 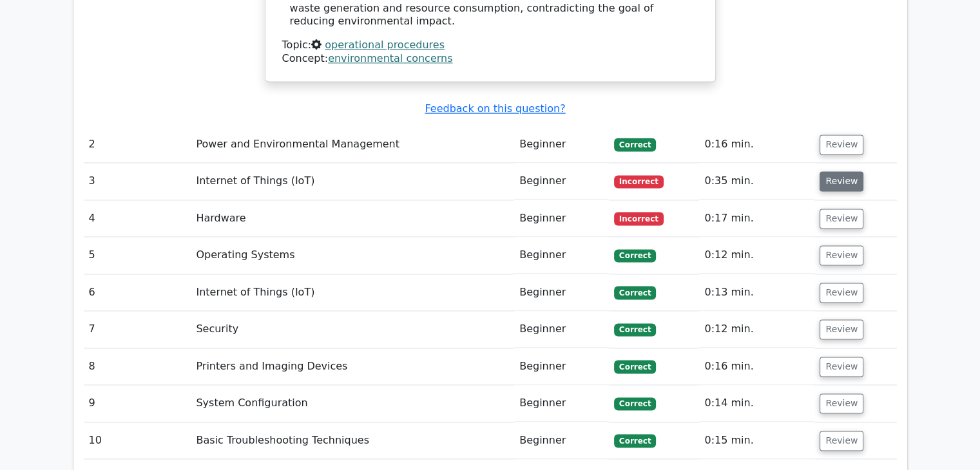 I want to click on a: Feedback on this question?, so click(x=495, y=109).